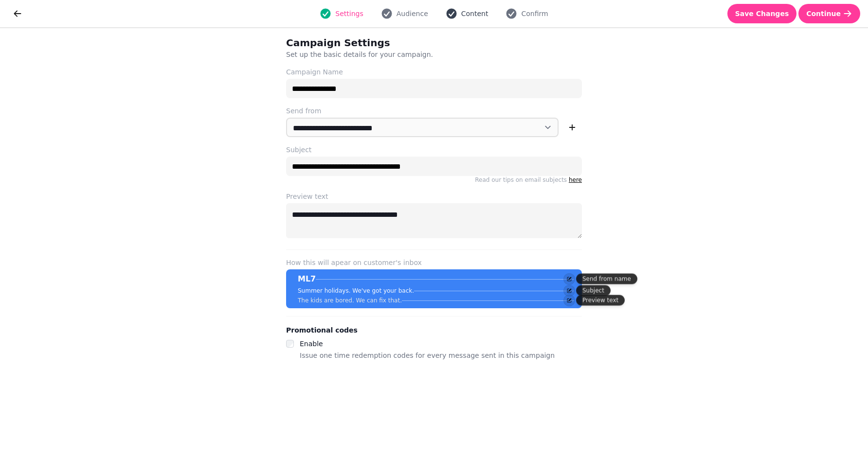  Describe the element at coordinates (823, 14) in the screenshot. I see `span: Continue` at that location.